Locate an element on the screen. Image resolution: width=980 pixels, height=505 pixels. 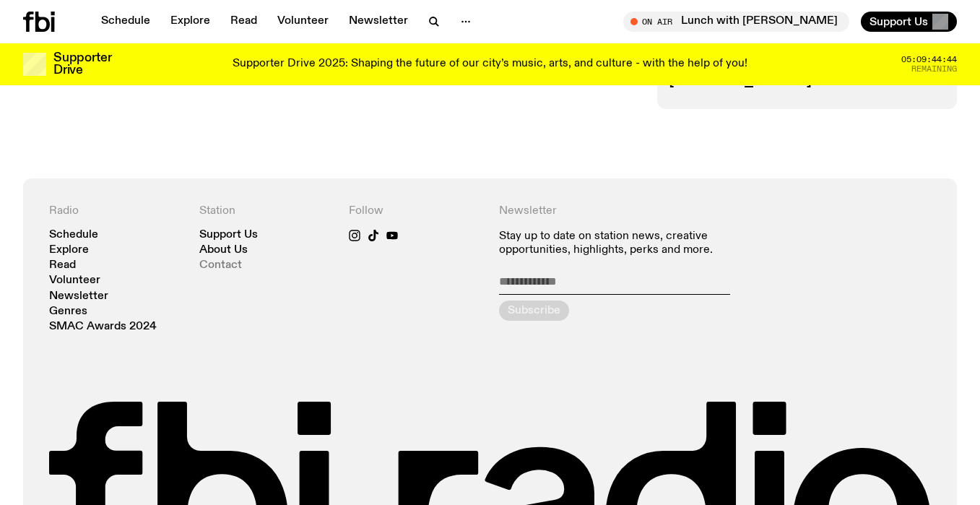
a: About Us is located at coordinates (223, 250).